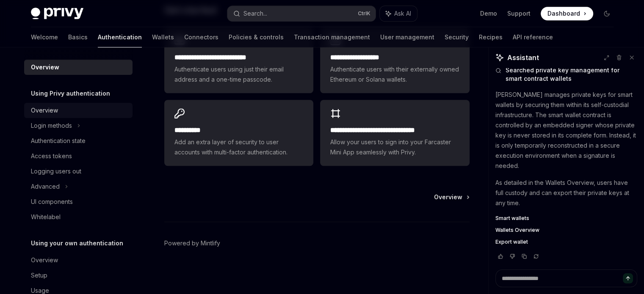 This screenshot has height=294, width=644. Describe the element at coordinates (491, 37) in the screenshot. I see `a: Recipes` at that location.